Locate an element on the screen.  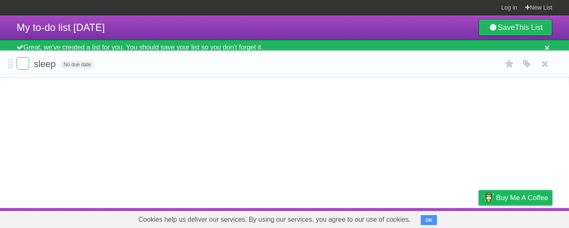
span: Buy me a coffee is located at coordinates (522, 197).